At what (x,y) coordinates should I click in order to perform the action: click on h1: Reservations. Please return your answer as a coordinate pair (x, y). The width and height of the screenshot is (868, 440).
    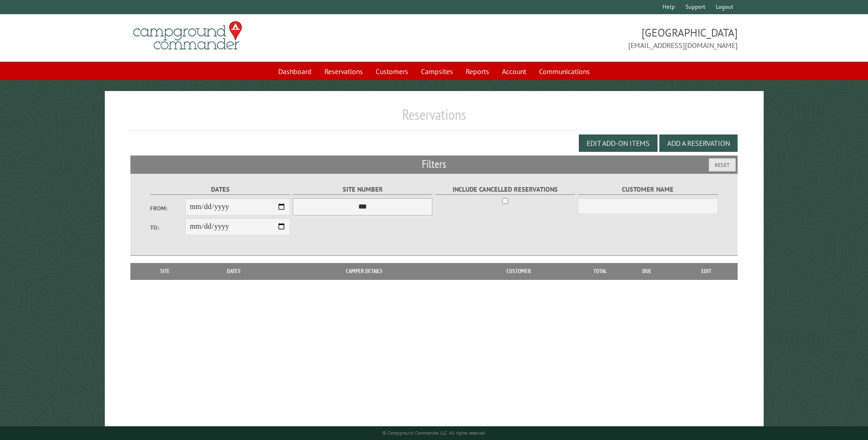
    Looking at the image, I should click on (434, 118).